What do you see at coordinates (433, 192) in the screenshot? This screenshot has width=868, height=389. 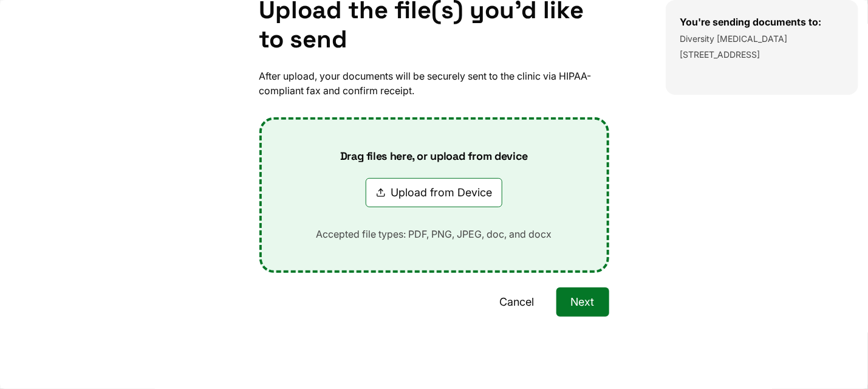 I see `button: Upload from Device` at bounding box center [433, 192].